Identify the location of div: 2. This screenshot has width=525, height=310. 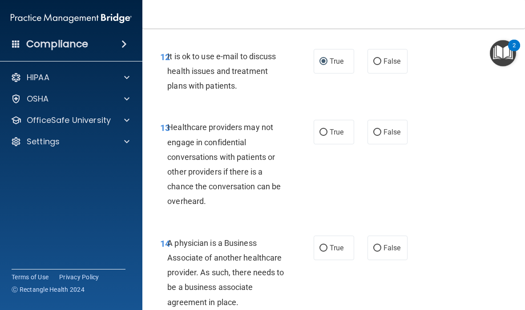
(514, 51).